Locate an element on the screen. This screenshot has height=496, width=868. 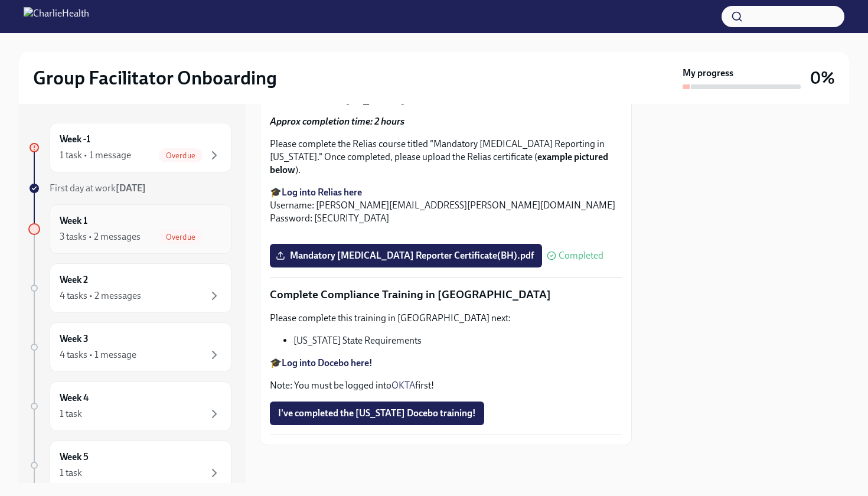
div: 4 tasks • 2 messages is located at coordinates (101, 296).